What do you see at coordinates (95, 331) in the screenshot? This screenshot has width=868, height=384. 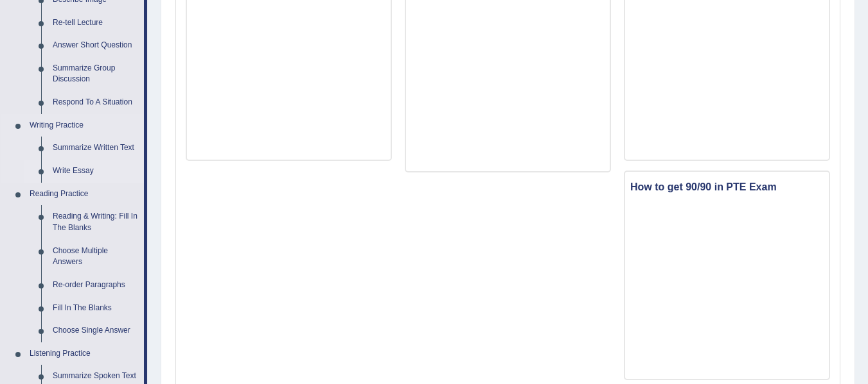 I see `a: Choose Single Answer` at bounding box center [95, 331].